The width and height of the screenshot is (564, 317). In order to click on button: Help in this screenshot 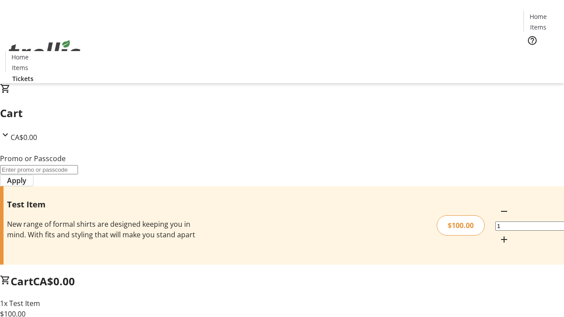, I will do `click(532, 41)`.